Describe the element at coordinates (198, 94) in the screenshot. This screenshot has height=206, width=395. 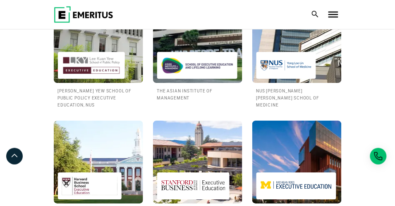
I see `h2: The Asian Institute of Management` at that location.